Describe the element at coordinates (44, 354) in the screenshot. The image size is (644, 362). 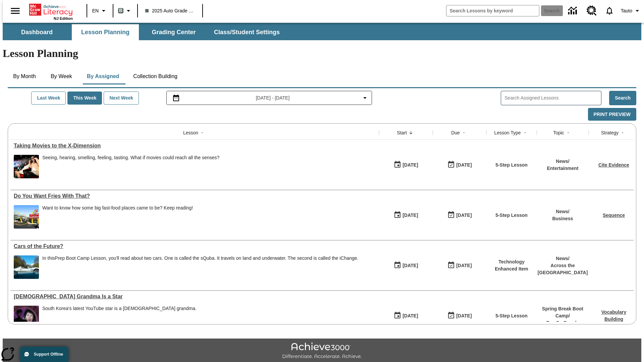
I see `button: Support Offline` at that location.